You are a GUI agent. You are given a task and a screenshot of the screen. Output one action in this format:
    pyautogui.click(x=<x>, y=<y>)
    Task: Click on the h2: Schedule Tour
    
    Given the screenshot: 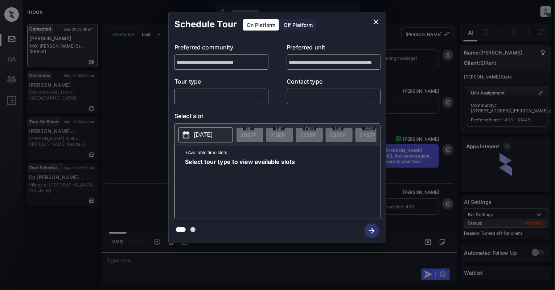 What is the action you would take?
    pyautogui.click(x=206, y=24)
    